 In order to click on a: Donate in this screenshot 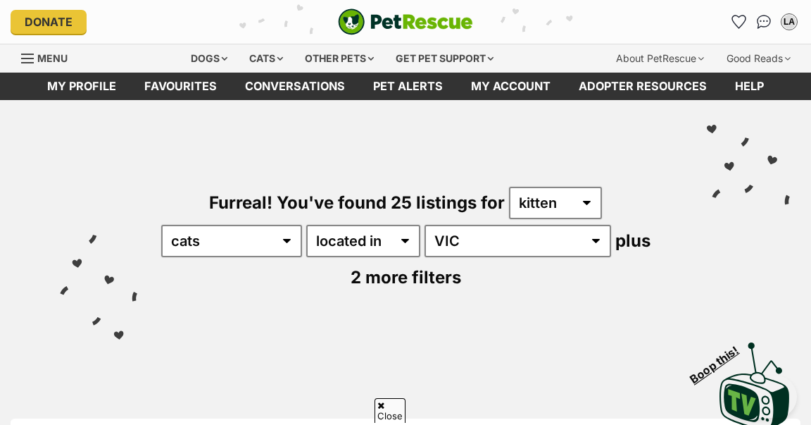, I will do `click(49, 22)`.